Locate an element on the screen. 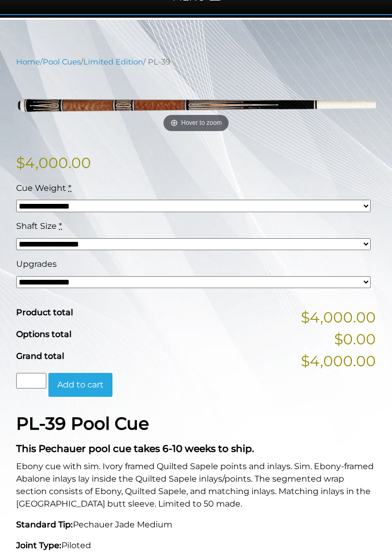 The width and height of the screenshot is (392, 556). nav: Breadcrumb is located at coordinates (196, 62).